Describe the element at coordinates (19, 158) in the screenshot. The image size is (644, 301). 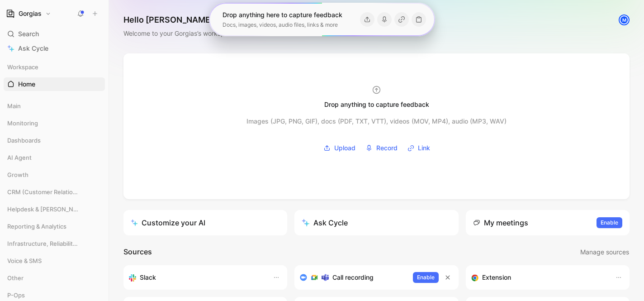
I see `span: AI Agent` at that location.